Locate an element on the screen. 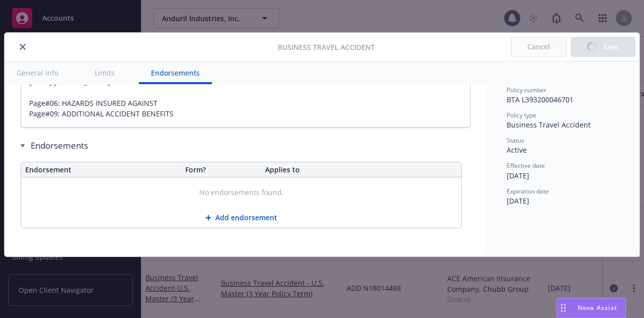  span: No endorsements found. is located at coordinates (242, 193).